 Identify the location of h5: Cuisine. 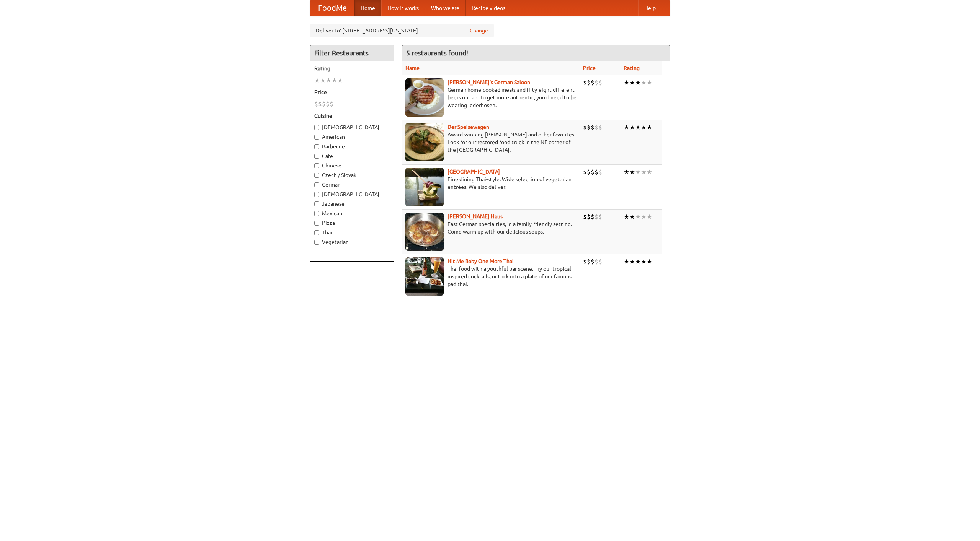
(352, 116).